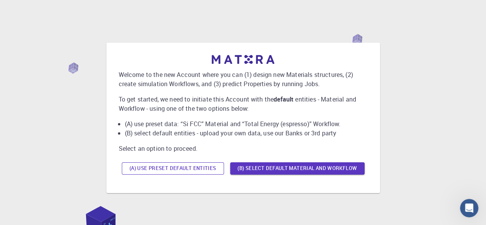 This screenshot has height=225, width=486. What do you see at coordinates (243, 148) in the screenshot?
I see `p: Select an option to proceed.` at bounding box center [243, 148].